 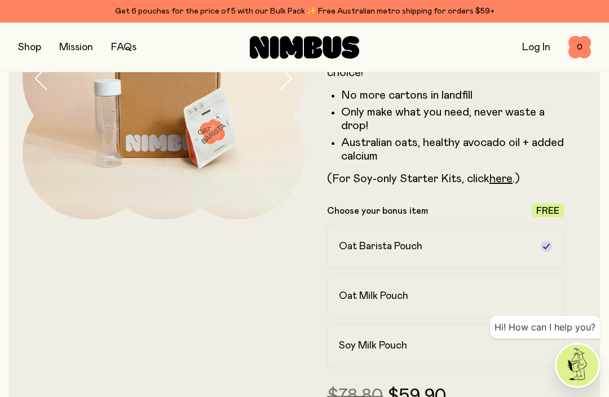 What do you see at coordinates (373, 346) in the screenshot?
I see `h2: Soy Milk Pouch` at bounding box center [373, 346].